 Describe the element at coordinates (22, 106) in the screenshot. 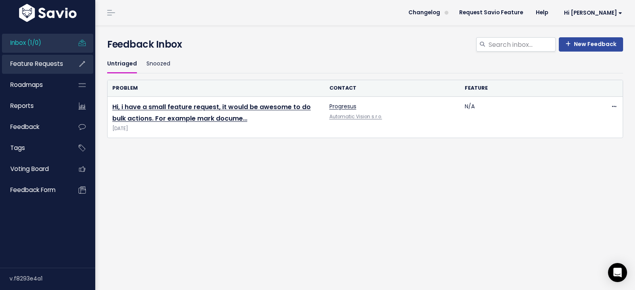

I see `span: Reports` at that location.